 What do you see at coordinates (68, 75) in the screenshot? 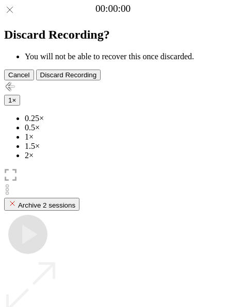
I see `button: Discard Recording` at bounding box center [68, 75].